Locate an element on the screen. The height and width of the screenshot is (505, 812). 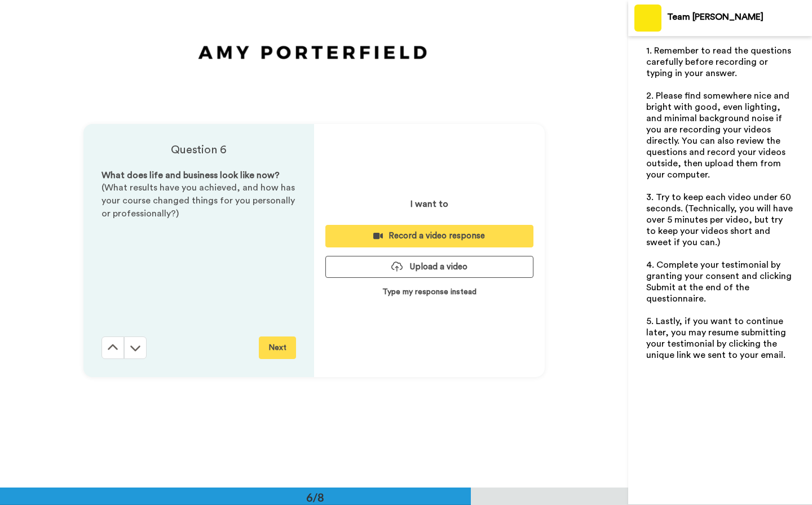
img: Profile Image is located at coordinates (648, 18).